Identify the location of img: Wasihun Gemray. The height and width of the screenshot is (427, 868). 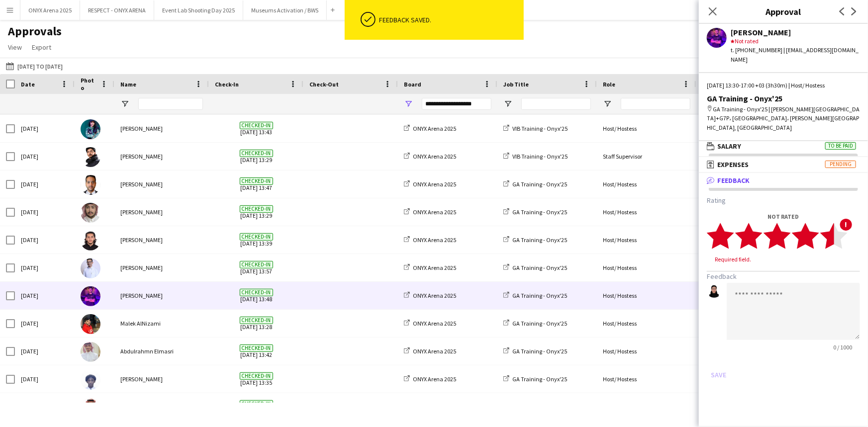
(90, 380).